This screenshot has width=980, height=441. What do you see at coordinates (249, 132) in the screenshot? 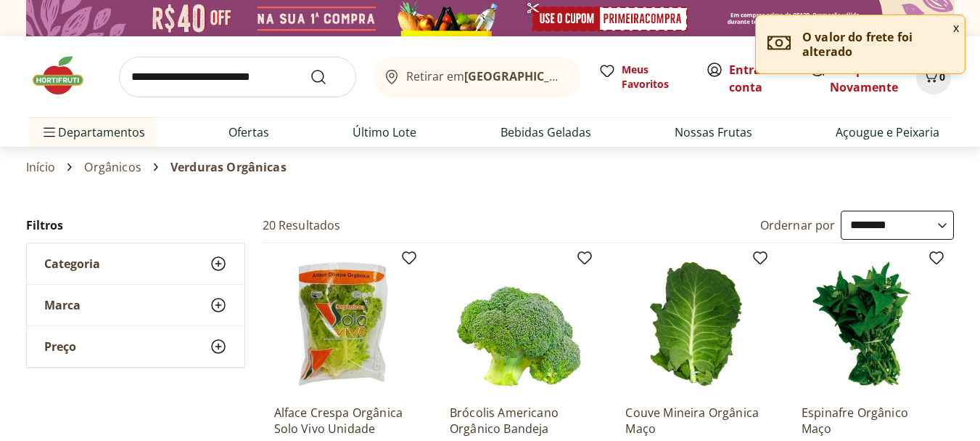
I see `a: Ofertas` at bounding box center [249, 132].